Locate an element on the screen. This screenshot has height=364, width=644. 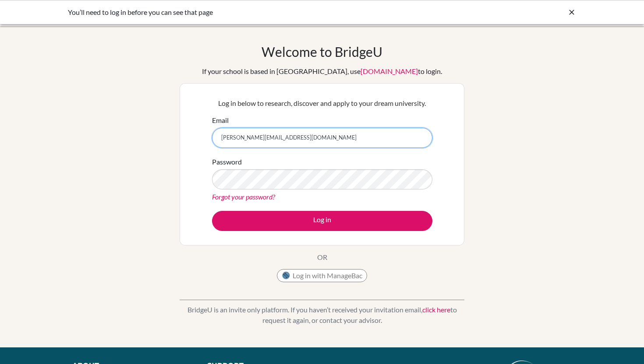
a: Forgot your password? is located at coordinates (244, 197).